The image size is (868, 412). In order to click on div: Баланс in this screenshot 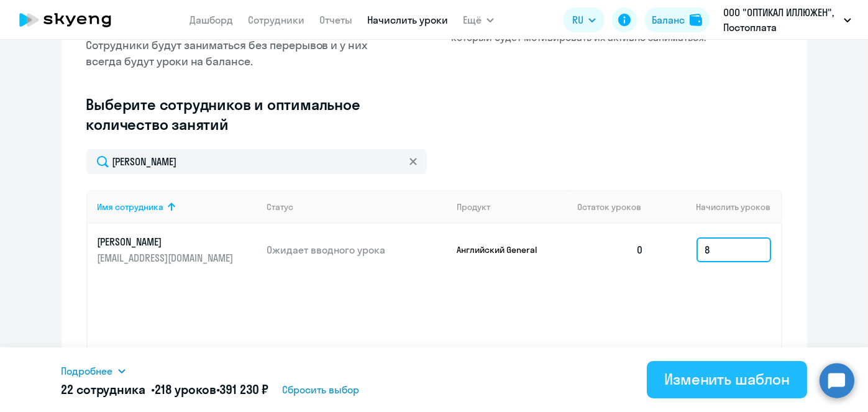, I will do `click(668, 20)`.